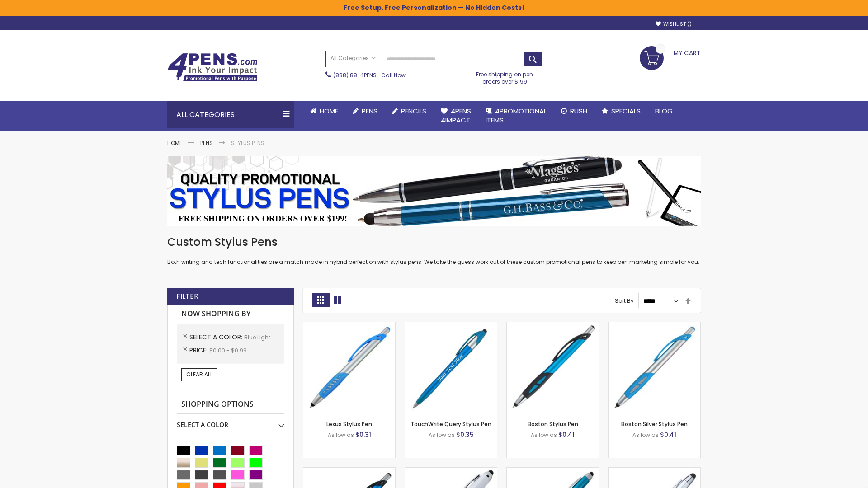 The height and width of the screenshot is (488, 868). I want to click on div: All Categories, so click(231, 115).